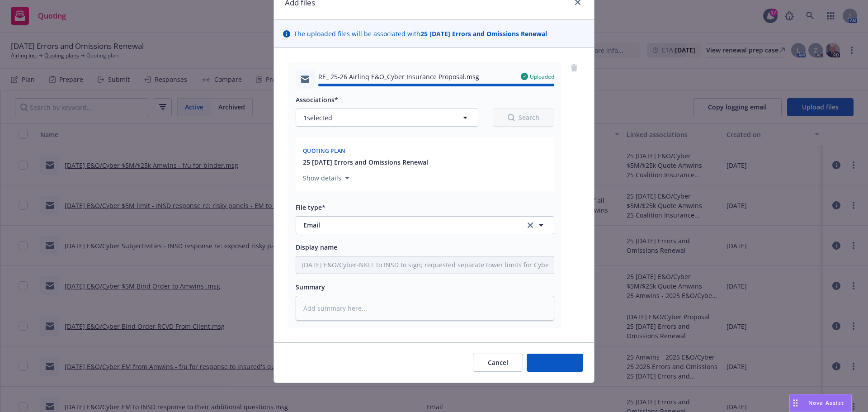 This screenshot has width=868, height=412. Describe the element at coordinates (530, 225) in the screenshot. I see `a: clear selection` at that location.